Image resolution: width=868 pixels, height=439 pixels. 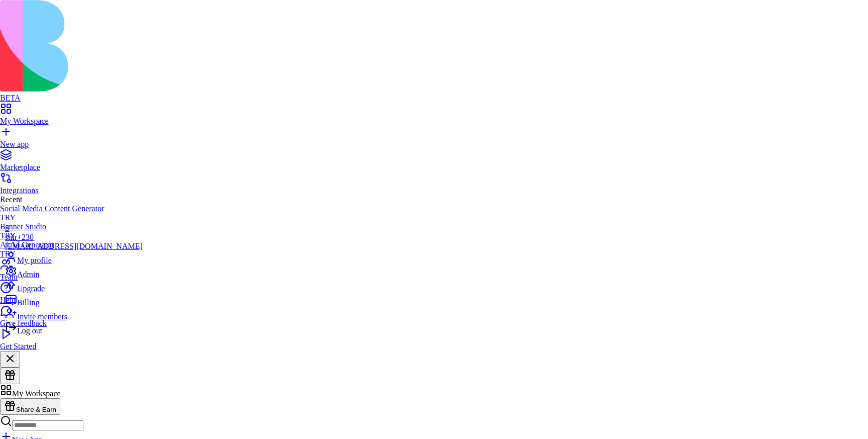 What do you see at coordinates (74, 258) in the screenshot?
I see `a: My profile` at bounding box center [74, 258].